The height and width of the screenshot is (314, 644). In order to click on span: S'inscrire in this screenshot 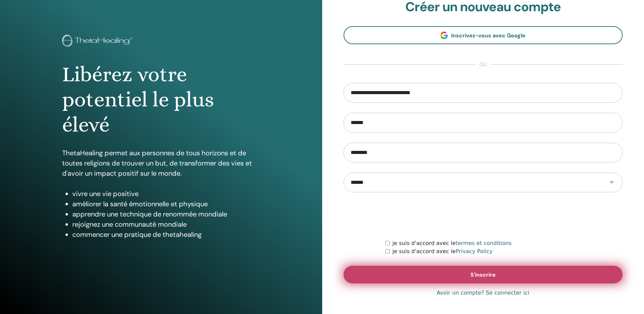, I will do `click(483, 274)`.